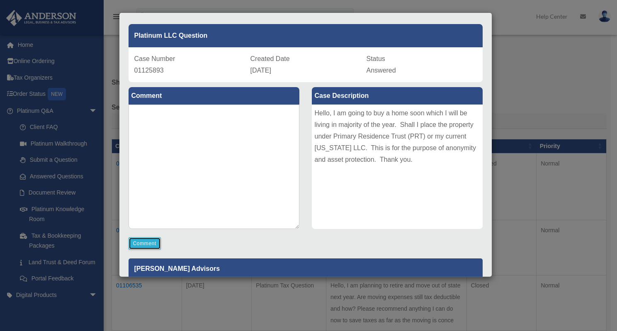 Image resolution: width=617 pixels, height=331 pixels. Describe the element at coordinates (381, 70) in the screenshot. I see `span: Answered` at that location.